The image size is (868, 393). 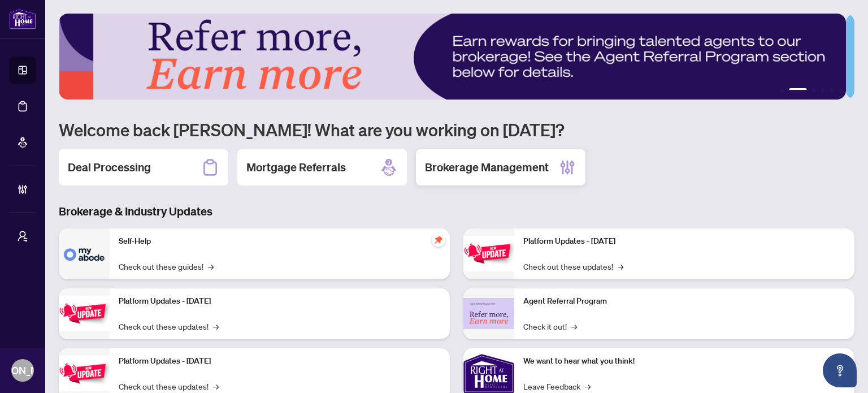 What do you see at coordinates (23, 236) in the screenshot?
I see `span: user-switch` at bounding box center [23, 236].